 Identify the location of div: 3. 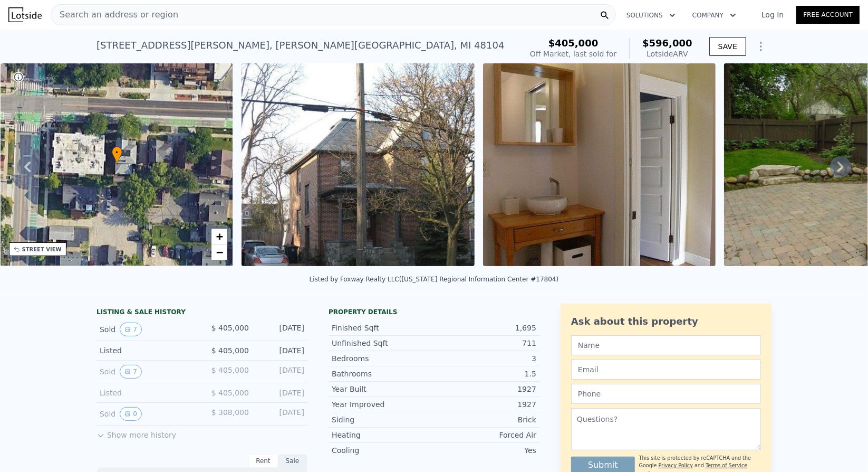
(485, 358).